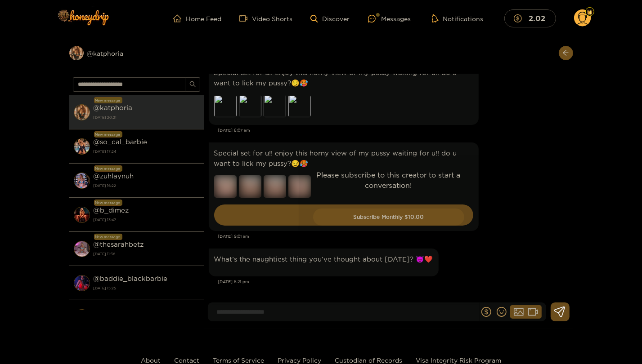  Describe the element at coordinates (179, 19) in the screenshot. I see `span: home` at that location.